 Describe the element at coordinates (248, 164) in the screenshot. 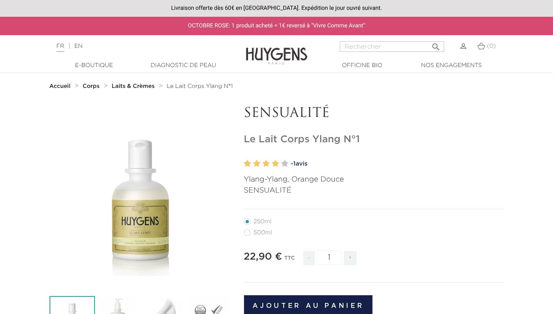

I see `label: 1` at that location.